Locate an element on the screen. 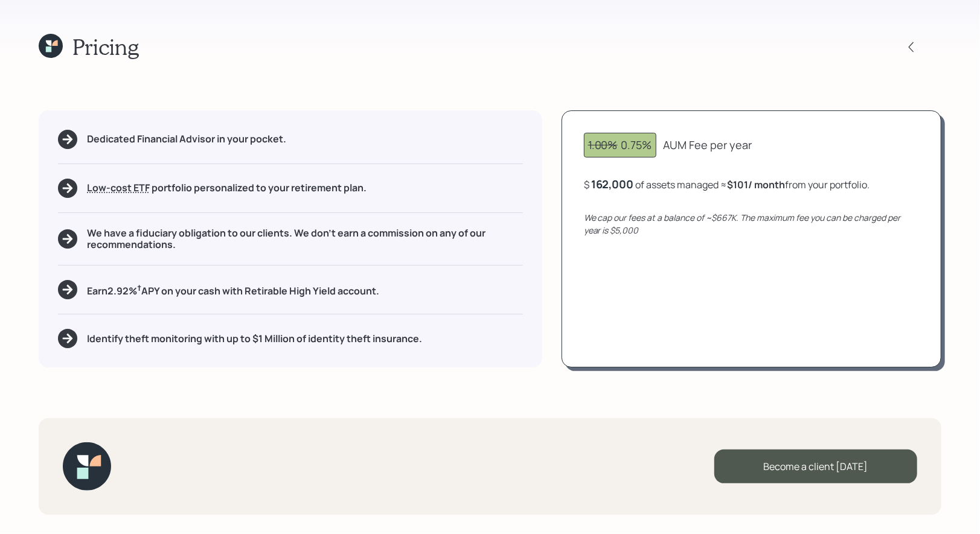 Image resolution: width=980 pixels, height=534 pixels. h5: We have a fiduciary obligation to our clients. We don't earn a commission on any of our recommend... is located at coordinates (305, 239).